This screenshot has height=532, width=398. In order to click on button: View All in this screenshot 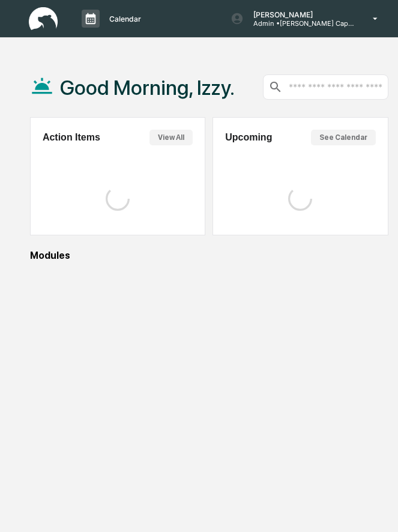, I will do `click(171, 137)`.